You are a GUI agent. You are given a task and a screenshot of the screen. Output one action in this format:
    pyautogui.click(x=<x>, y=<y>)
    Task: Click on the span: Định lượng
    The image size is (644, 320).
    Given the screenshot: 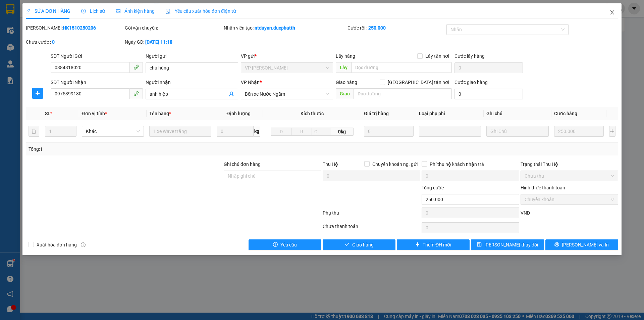 What is the action you would take?
    pyautogui.click(x=238, y=114)
    